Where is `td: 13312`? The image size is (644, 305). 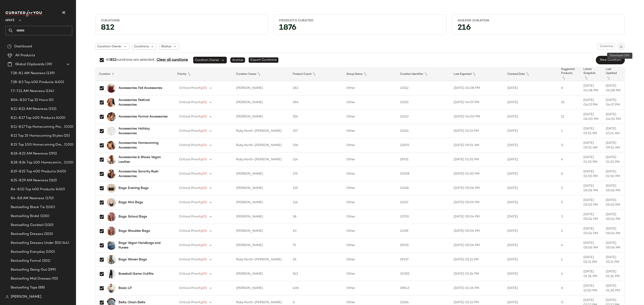
td: 13312 is located at coordinates (423, 88).